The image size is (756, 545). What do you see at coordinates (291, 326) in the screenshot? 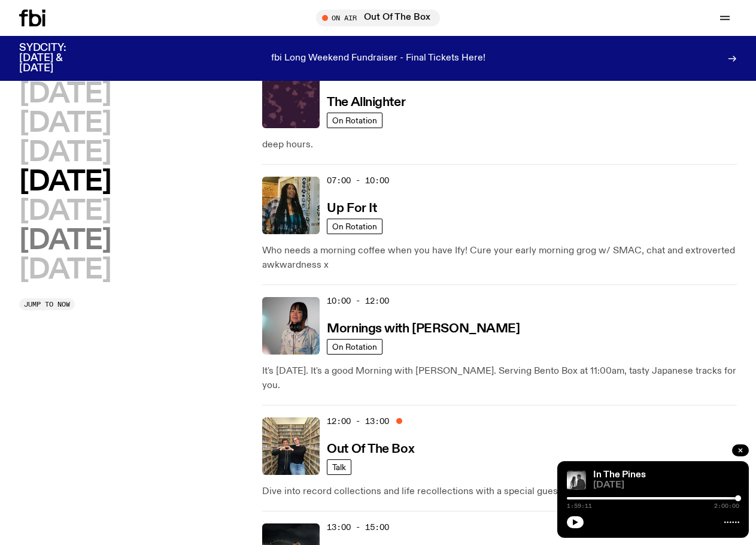
I see `a: Kana Frazer is smiling at the camera with her head tilted slightly to her left. She wears big bla...` at bounding box center [291, 326].